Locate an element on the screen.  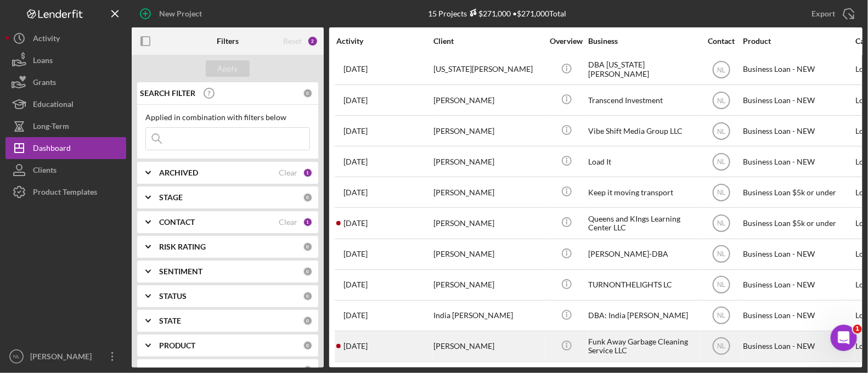
b: SEARCH FILTER is located at coordinates (167, 93).